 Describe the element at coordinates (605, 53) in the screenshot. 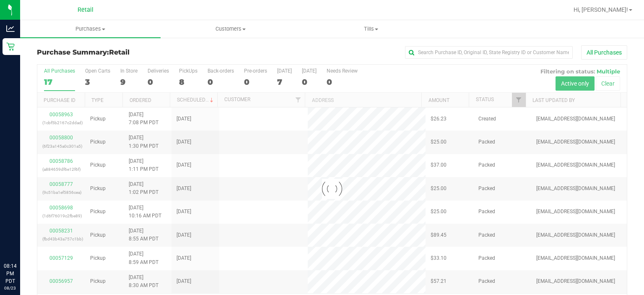

I see `button: All Purchases` at that location.